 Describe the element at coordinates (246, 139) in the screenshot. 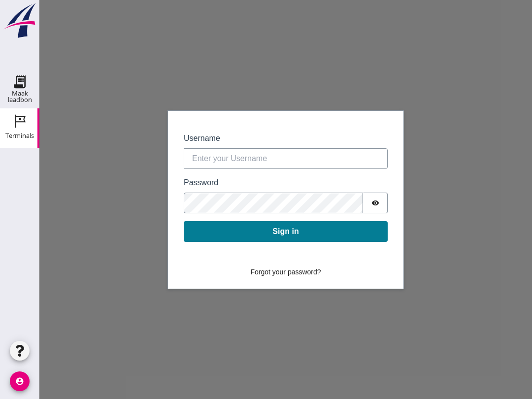

I see `label: Username` at that location.